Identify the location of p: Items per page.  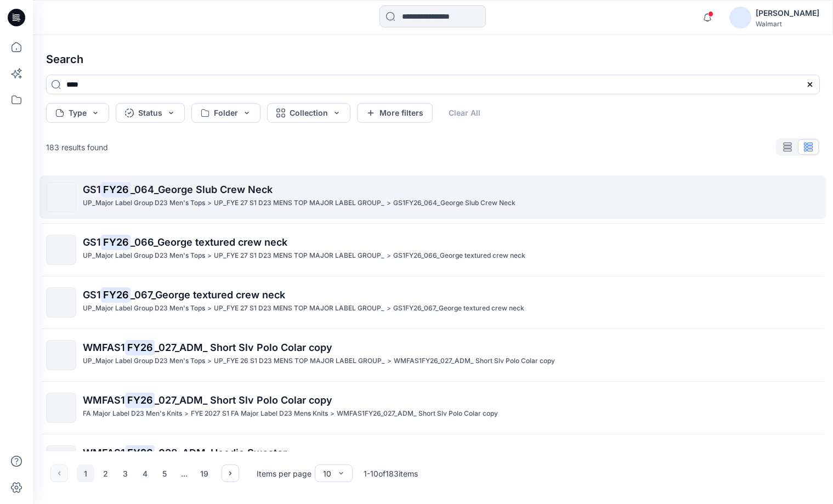
(284, 473).